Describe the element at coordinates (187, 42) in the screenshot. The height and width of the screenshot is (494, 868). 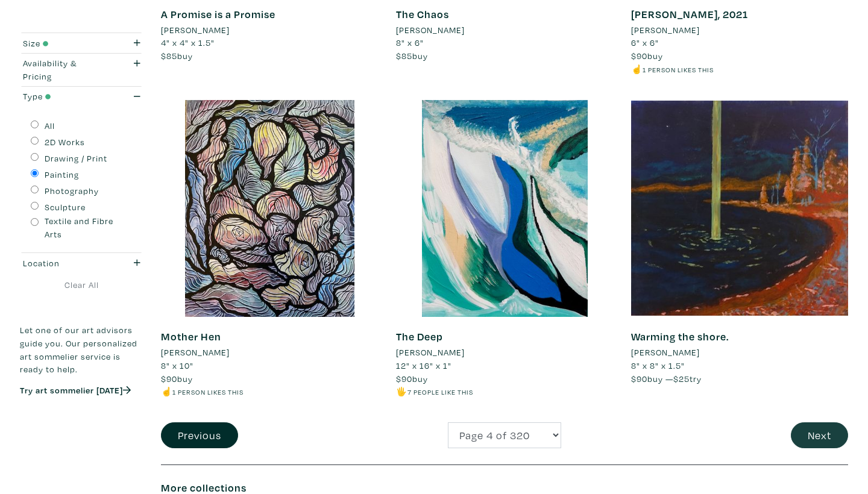
I see `span: 4" x 4" x 1.5"` at that location.